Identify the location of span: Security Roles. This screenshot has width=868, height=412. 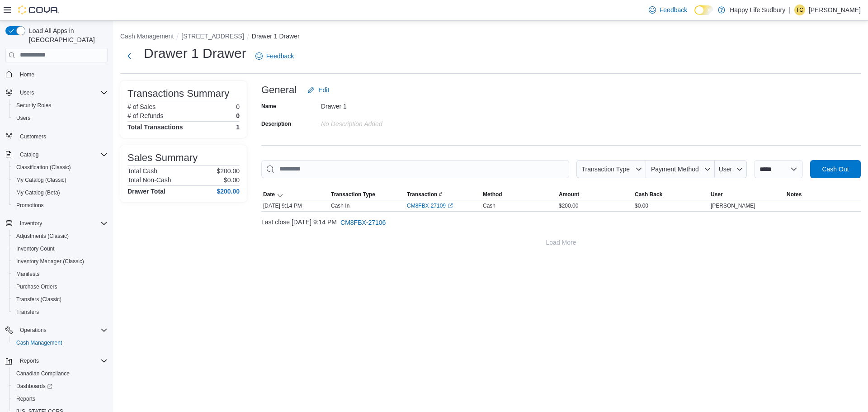
(33, 105).